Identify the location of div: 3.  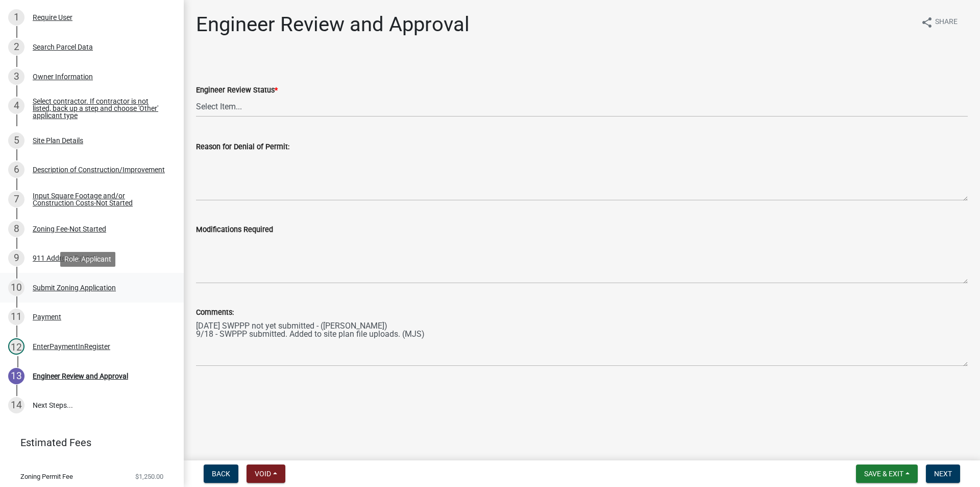
(16, 76).